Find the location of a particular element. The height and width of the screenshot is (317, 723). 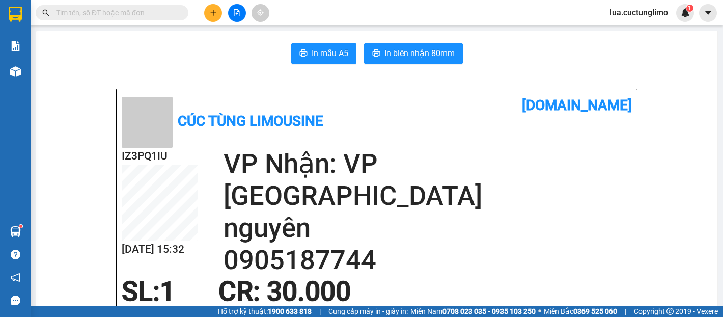

strong: 0708 023 035 - 0935 103 250 is located at coordinates (489, 311).